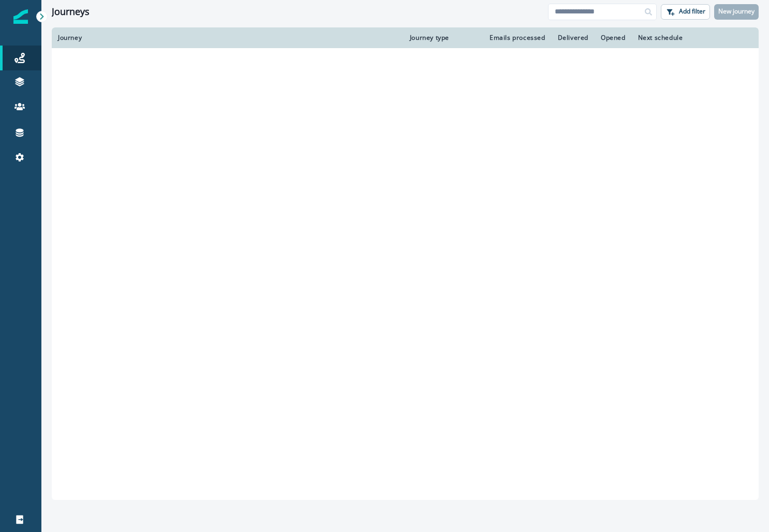  I want to click on div: Delivered, so click(573, 38).